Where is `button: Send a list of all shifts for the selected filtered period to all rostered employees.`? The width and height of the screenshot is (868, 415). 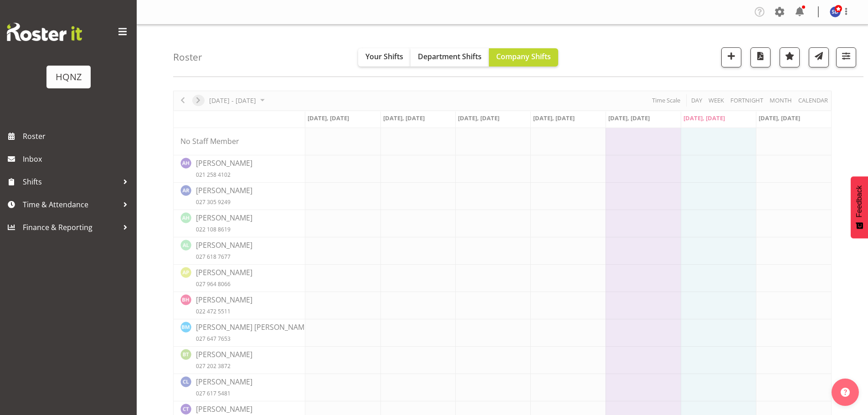
button: Send a list of all shifts for the selected filtered period to all rostered employees. is located at coordinates (819, 57).